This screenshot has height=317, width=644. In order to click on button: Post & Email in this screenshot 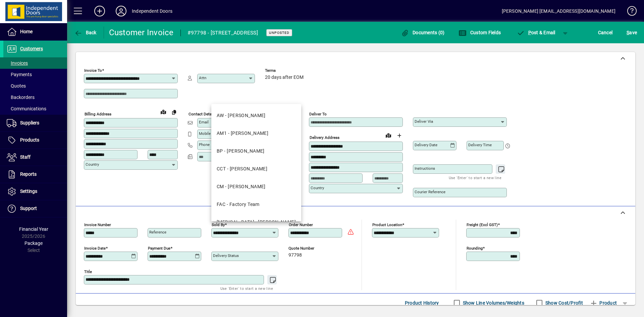, I will do `click(536, 33)`.